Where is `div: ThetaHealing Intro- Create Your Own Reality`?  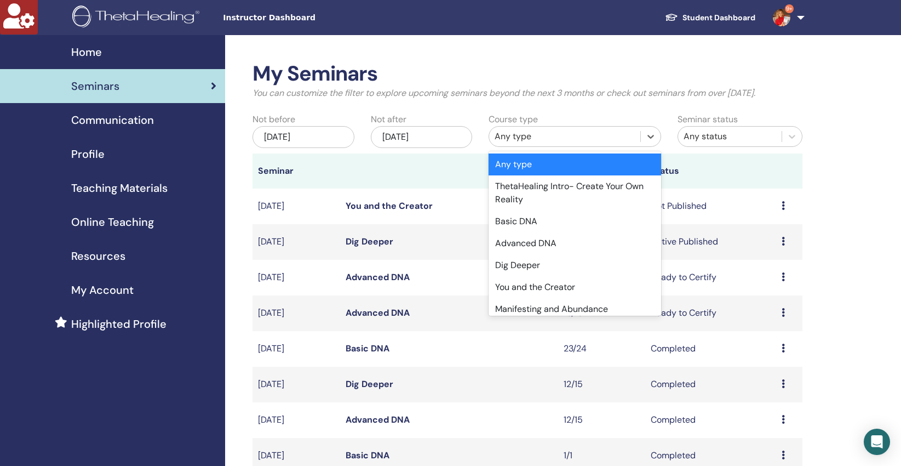 div: ThetaHealing Intro- Create Your Own Reality is located at coordinates (575, 193).